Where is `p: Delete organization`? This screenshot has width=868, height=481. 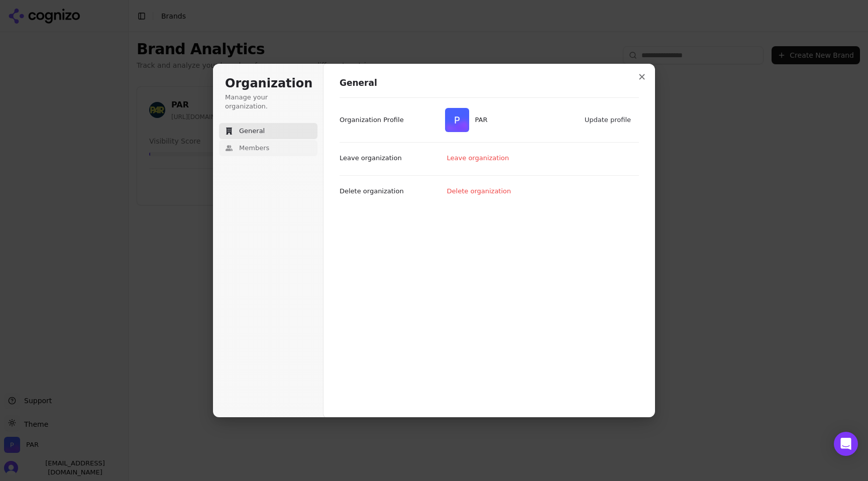 p: Delete organization is located at coordinates (371, 191).